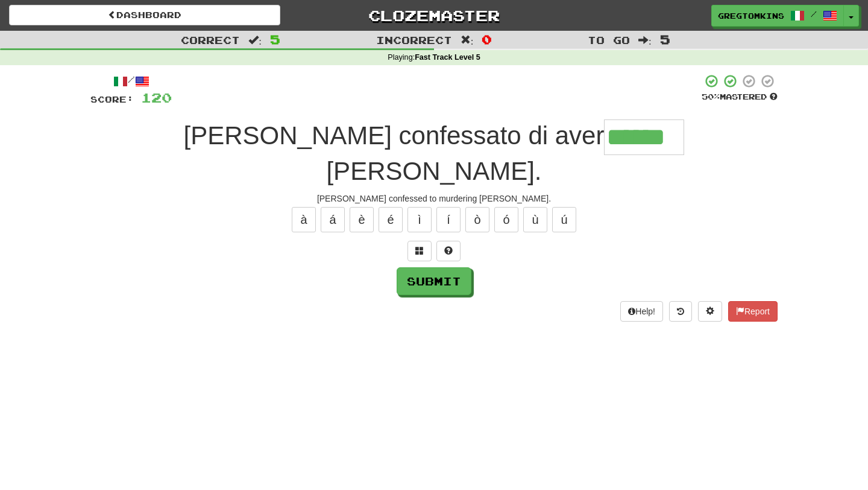 This screenshot has height=490, width=868. I want to click on button: á, so click(333, 219).